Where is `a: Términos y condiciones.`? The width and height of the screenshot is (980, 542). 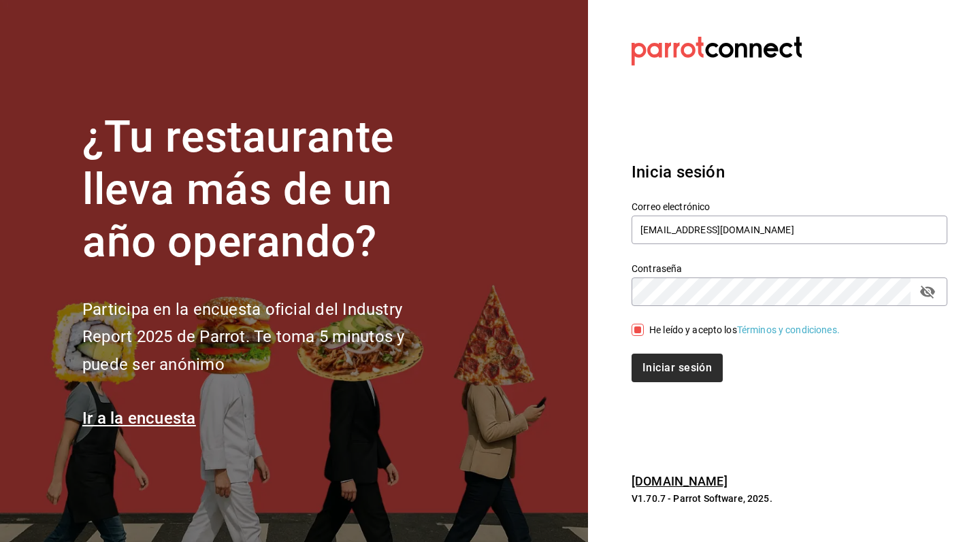
a: Términos y condiciones. is located at coordinates (788, 330).